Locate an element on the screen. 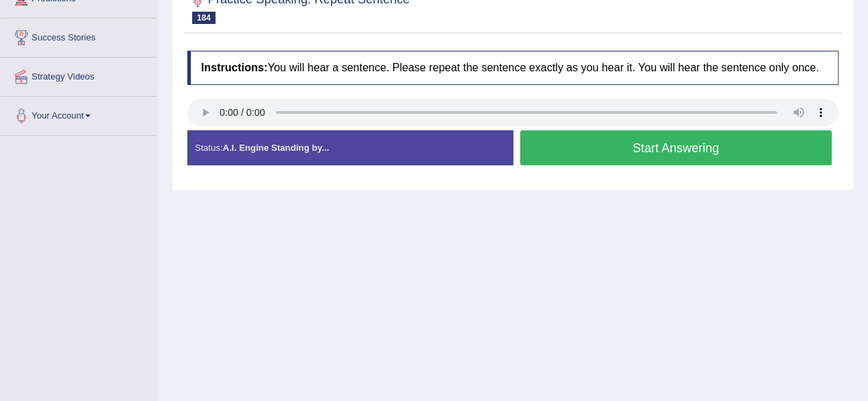  a: Your Account is located at coordinates (79, 114).